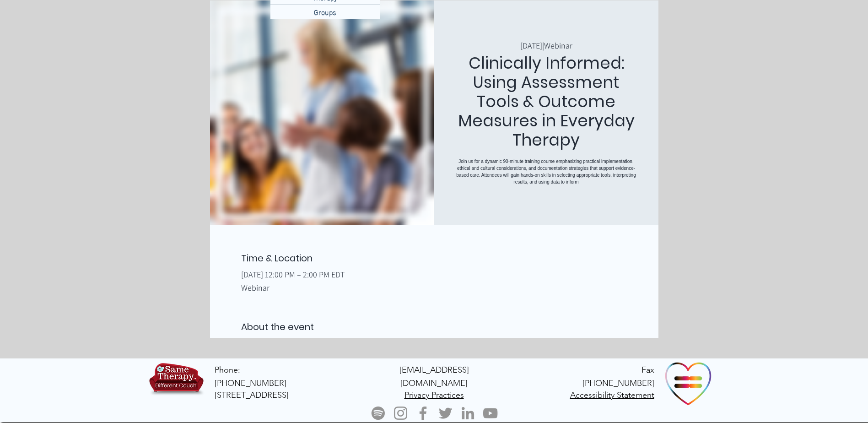 The height and width of the screenshot is (423, 868). I want to click on img: LinkedIn, so click(467, 413).